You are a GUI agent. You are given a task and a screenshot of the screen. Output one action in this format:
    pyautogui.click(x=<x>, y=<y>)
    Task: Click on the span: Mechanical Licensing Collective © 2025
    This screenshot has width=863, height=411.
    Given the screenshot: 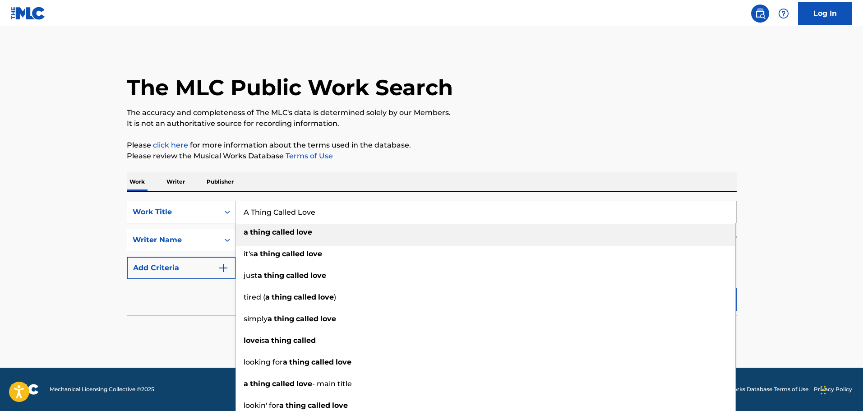 What is the action you would take?
    pyautogui.click(x=102, y=389)
    